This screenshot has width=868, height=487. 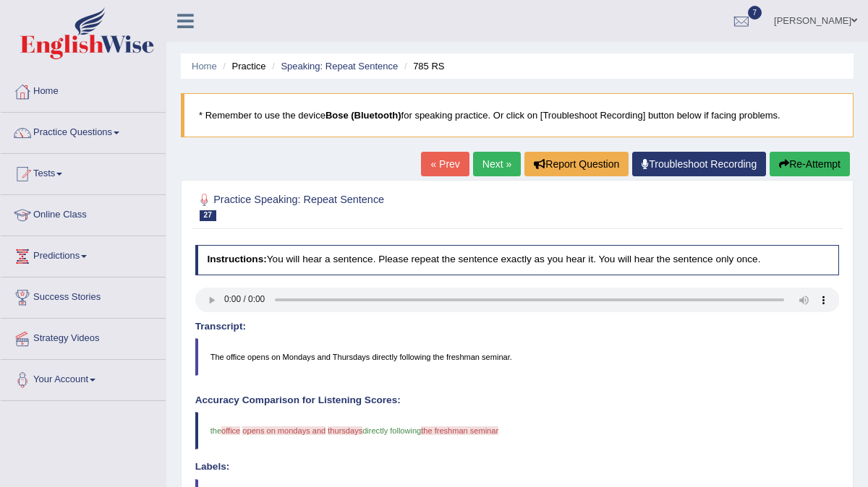 I want to click on a: « Prev, so click(x=445, y=164).